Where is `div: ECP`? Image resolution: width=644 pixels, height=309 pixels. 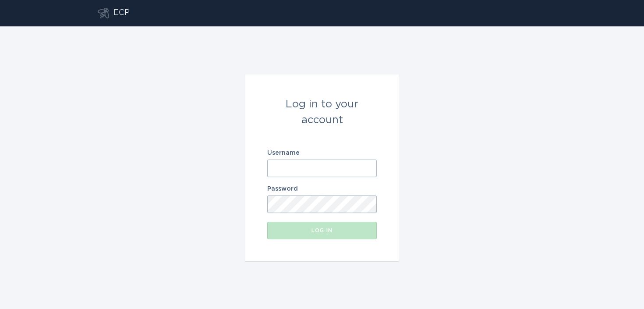
div: ECP is located at coordinates (122, 13).